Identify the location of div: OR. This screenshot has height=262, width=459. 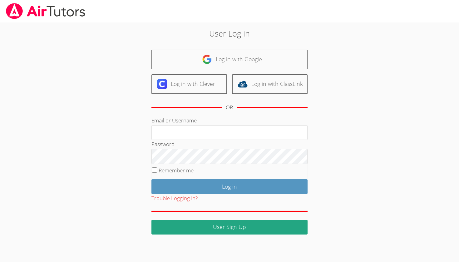
(229, 107).